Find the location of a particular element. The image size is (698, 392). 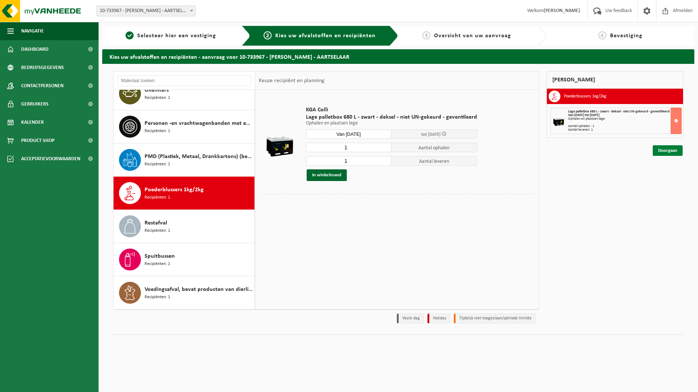

p: Ophalen en plaatsen lege is located at coordinates (391, 123).